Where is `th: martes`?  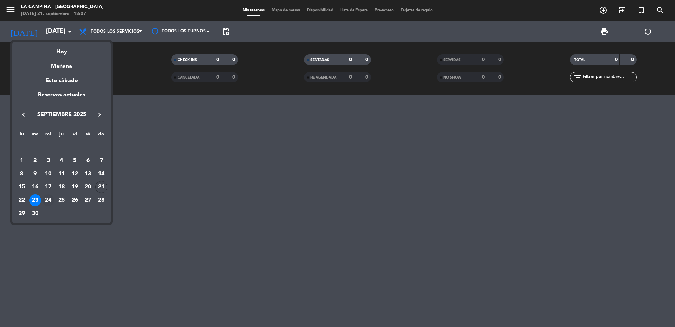 th: martes is located at coordinates (35, 136).